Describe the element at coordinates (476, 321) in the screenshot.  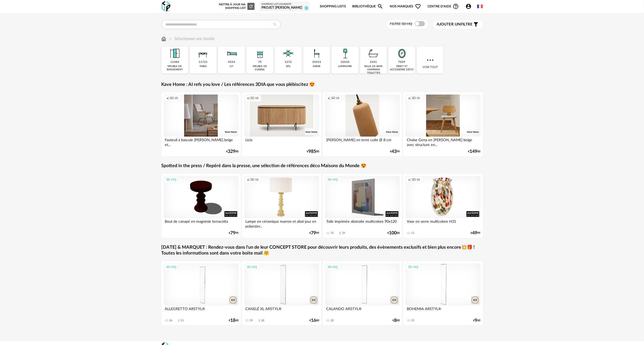
I see `span: 9` at that location.